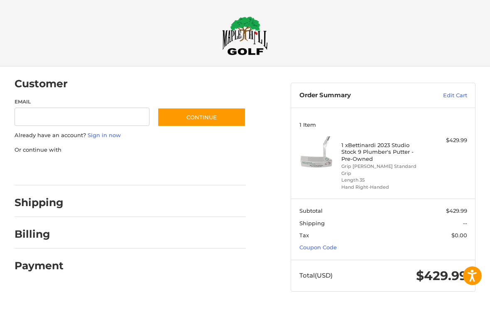  What do you see at coordinates (245, 36) in the screenshot?
I see `img: Maple Hill Golf` at bounding box center [245, 36].